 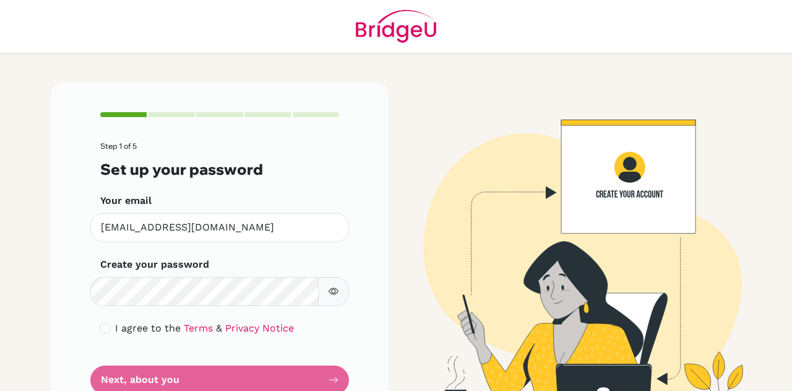 I want to click on label: Create your password, so click(x=155, y=264).